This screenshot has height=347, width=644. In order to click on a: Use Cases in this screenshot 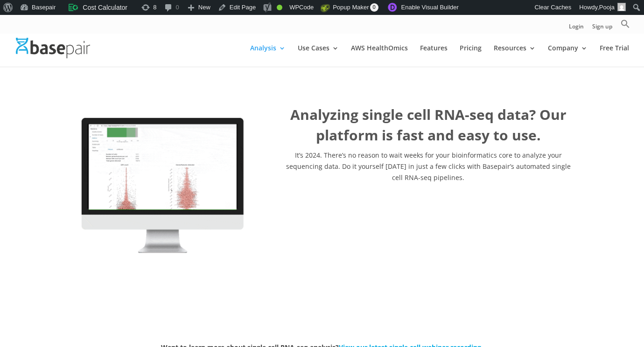, I will do `click(318, 55)`.